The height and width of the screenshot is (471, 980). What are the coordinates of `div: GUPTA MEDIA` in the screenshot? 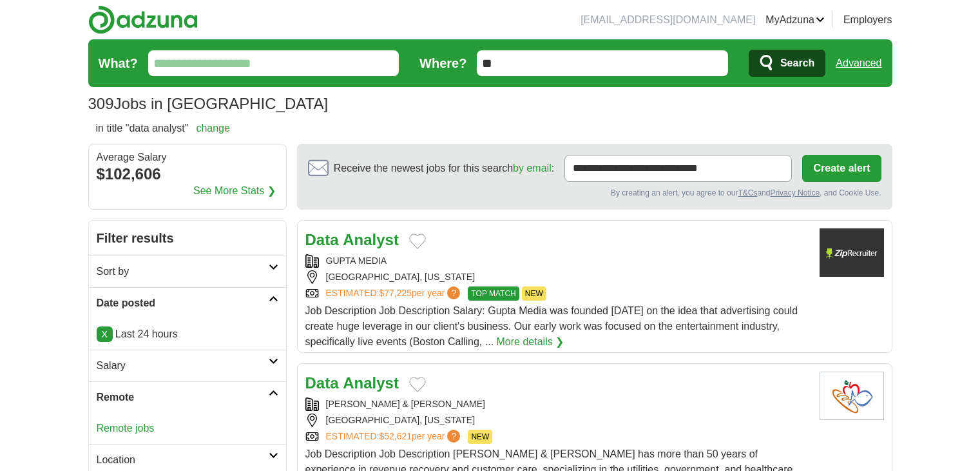 It's located at (558, 261).